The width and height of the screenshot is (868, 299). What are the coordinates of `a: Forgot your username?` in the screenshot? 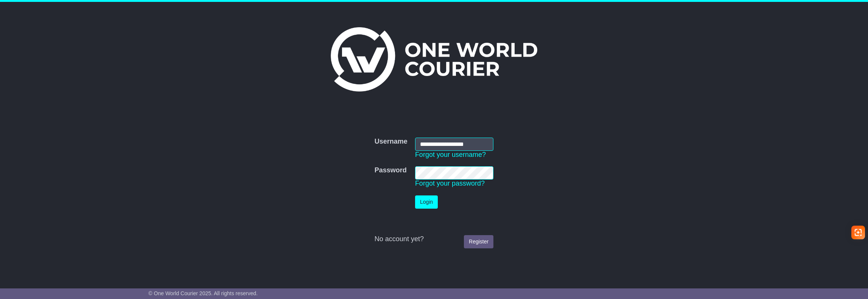 It's located at (451, 155).